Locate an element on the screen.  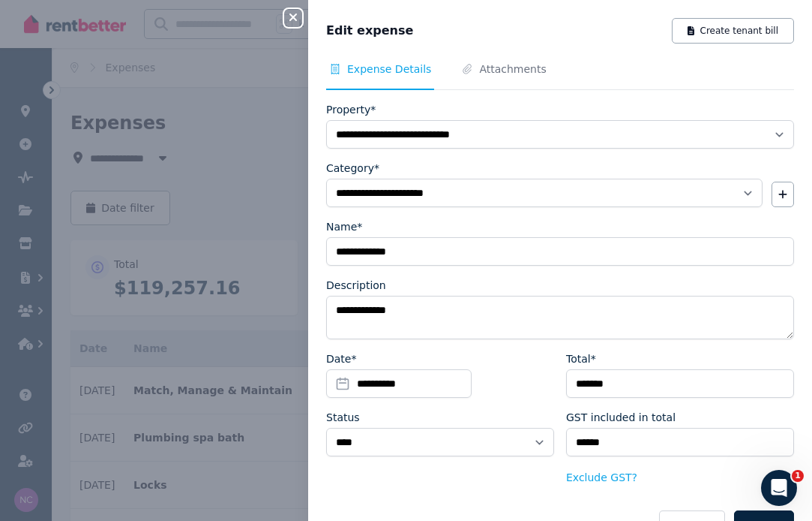
nav: Tabs is located at coordinates (560, 76).